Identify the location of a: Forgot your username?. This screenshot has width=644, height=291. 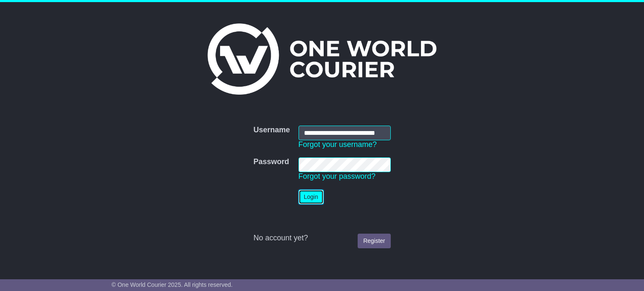
(338, 144).